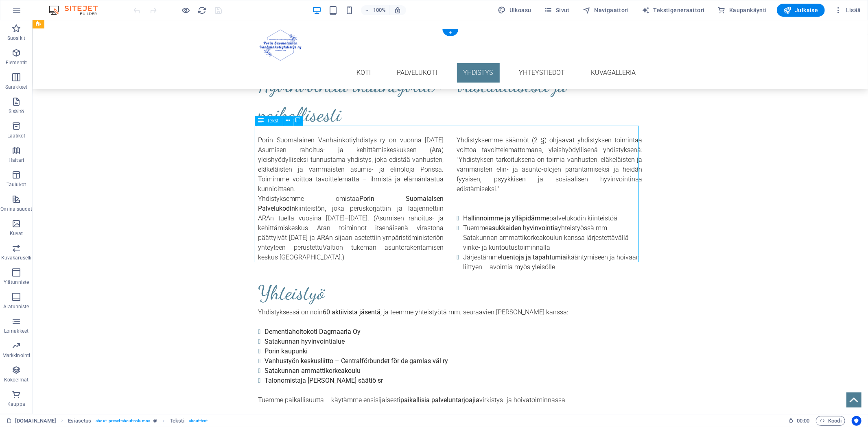 The width and height of the screenshot is (868, 427). Describe the element at coordinates (606, 11) in the screenshot. I see `span: Navigaattori` at that location.